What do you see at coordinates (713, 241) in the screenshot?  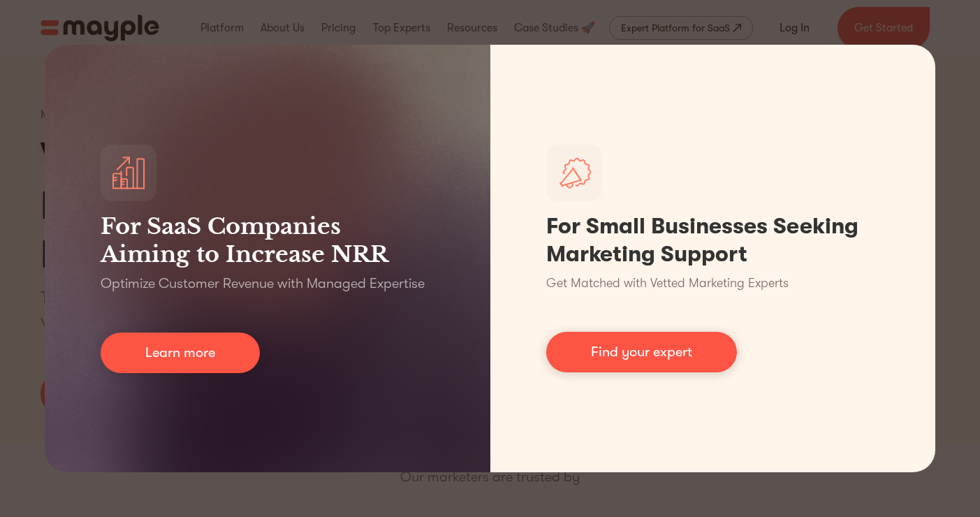 I see `h1: For Small Businesses Seeking Marketing Support` at bounding box center [713, 241].